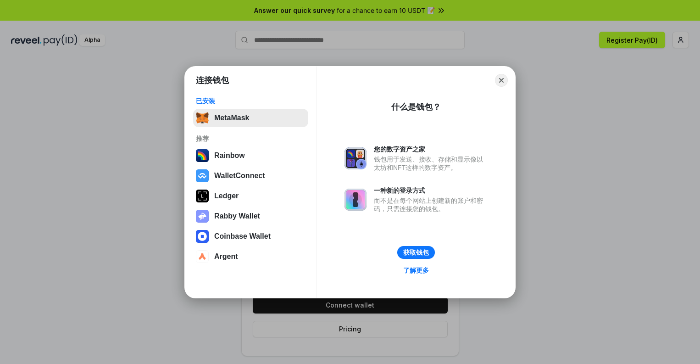 Image resolution: width=700 pixels, height=364 pixels. What do you see at coordinates (251, 139) in the screenshot?
I see `div: 推荐` at bounding box center [251, 139].